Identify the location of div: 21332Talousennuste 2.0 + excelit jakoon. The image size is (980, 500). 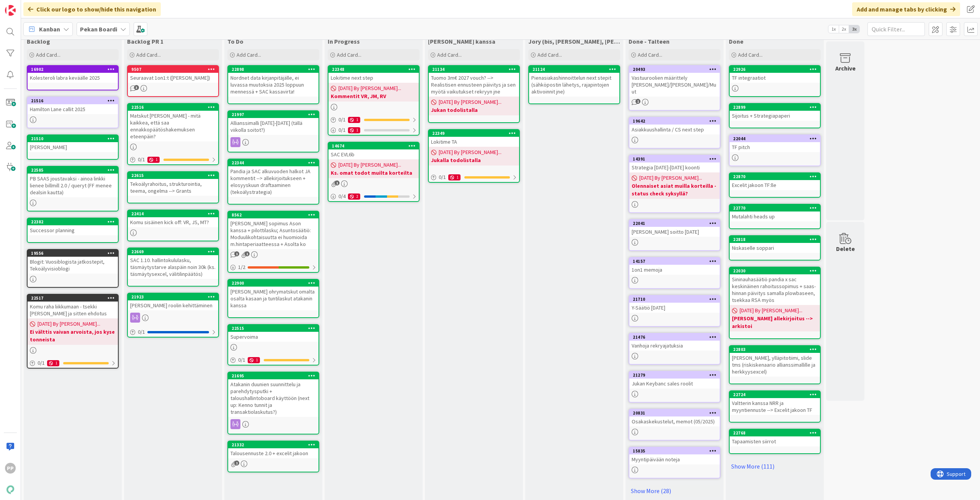
(273, 449).